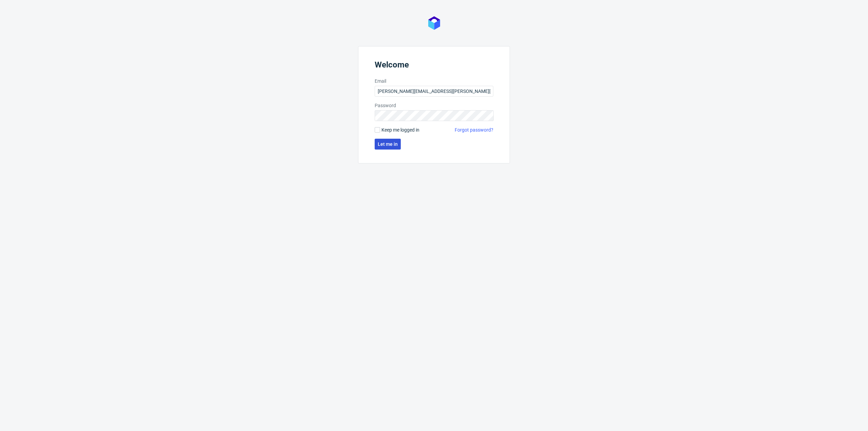 This screenshot has width=868, height=431. Describe the element at coordinates (434, 81) in the screenshot. I see `label: Email` at that location.